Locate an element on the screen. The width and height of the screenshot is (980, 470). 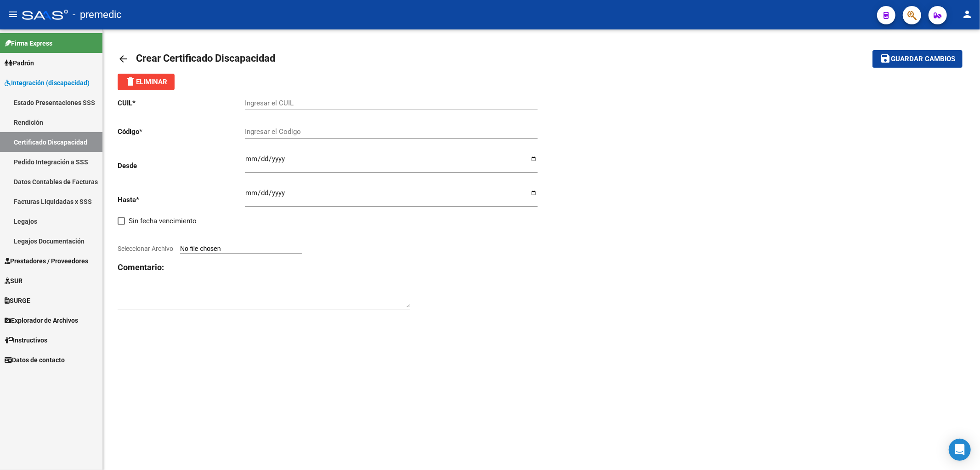
span: Prestadores / Proveedores is located at coordinates (46, 261).